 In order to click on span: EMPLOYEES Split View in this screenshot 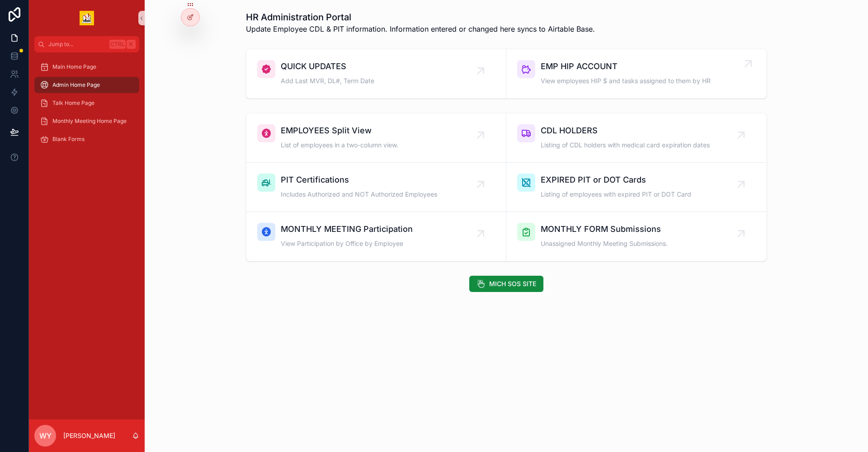, I will do `click(339, 130)`.